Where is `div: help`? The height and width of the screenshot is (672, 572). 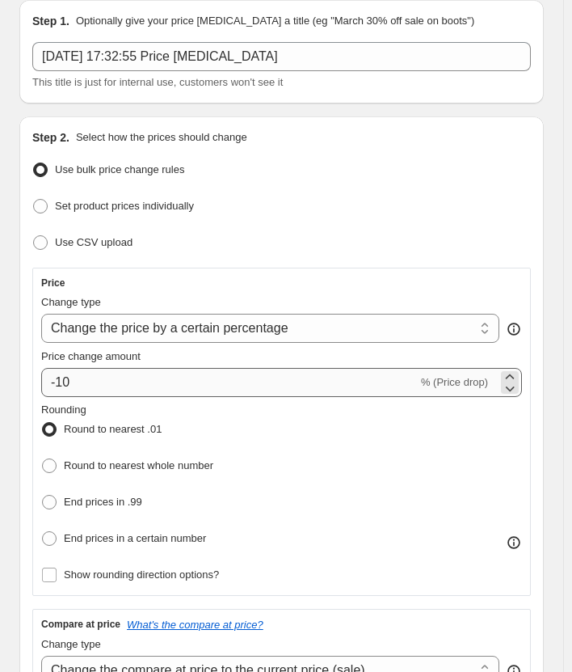
div: help is located at coordinates (514, 329).